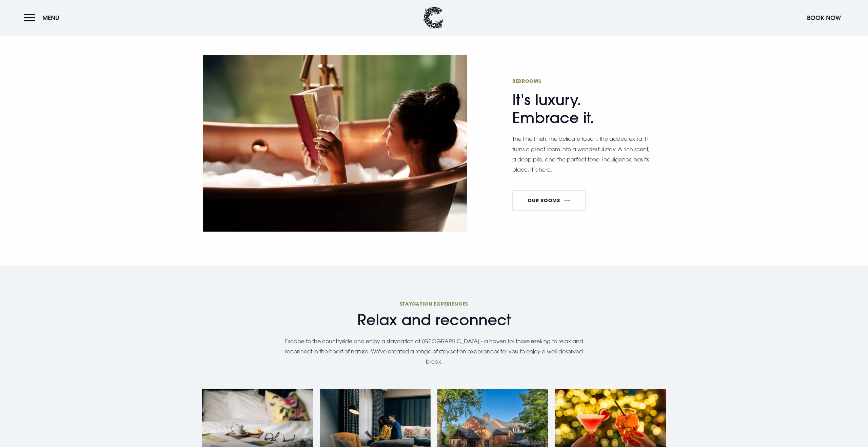  What do you see at coordinates (549, 200) in the screenshot?
I see `a: Our Rooms` at bounding box center [549, 200].